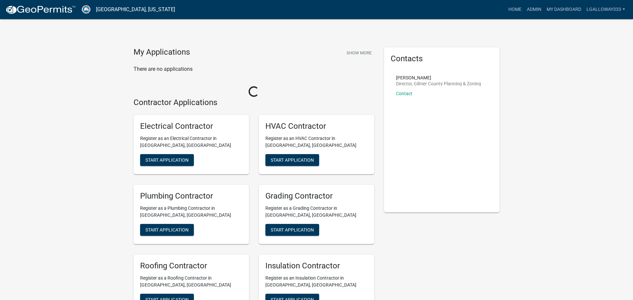  I want to click on h5: Grading Contractor, so click(316, 196).